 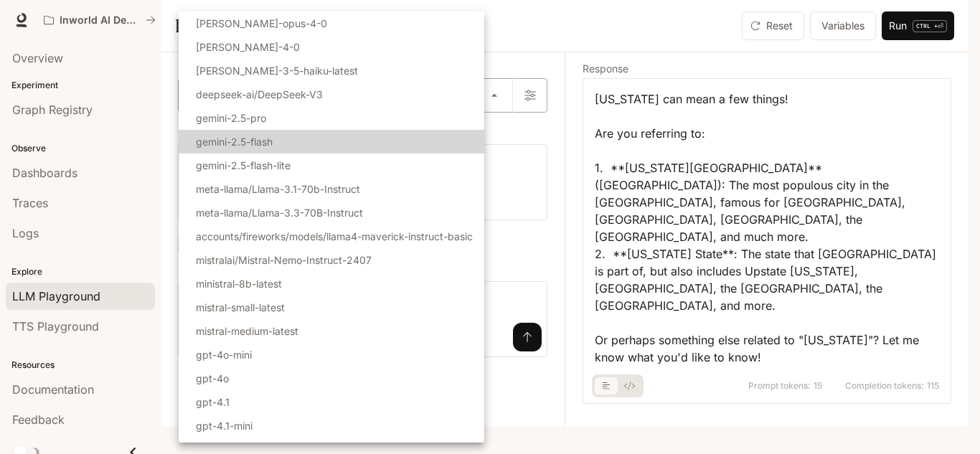 I want to click on p: gemini-2.5-flash, so click(x=234, y=141).